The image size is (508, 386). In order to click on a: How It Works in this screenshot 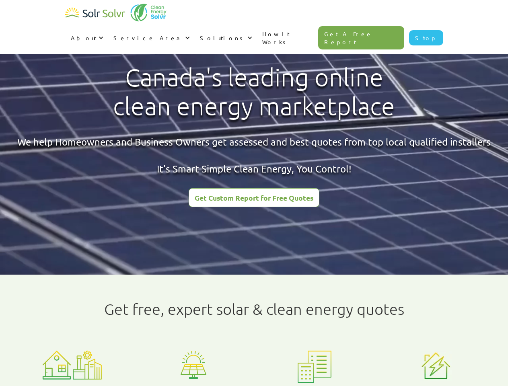, I will do `click(287, 38)`.